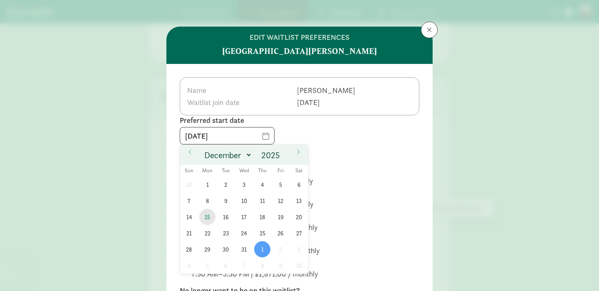 The height and width of the screenshot is (291, 599). I want to click on span: December 19, 2025, so click(280, 217).